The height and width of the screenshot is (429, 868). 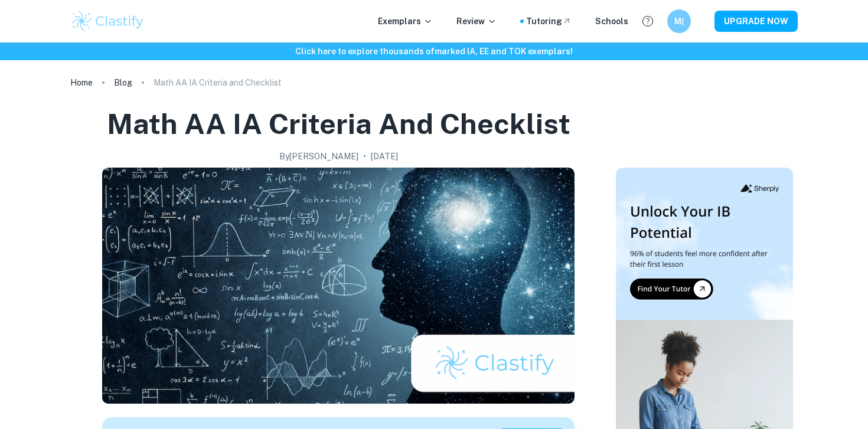 What do you see at coordinates (338, 124) in the screenshot?
I see `h1: Math AA IA Criteria and Checklist` at bounding box center [338, 124].